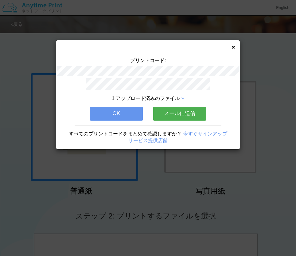 The width and height of the screenshot is (296, 256). Describe the element at coordinates (148, 140) in the screenshot. I see `a: サービス提供店舗` at that location.